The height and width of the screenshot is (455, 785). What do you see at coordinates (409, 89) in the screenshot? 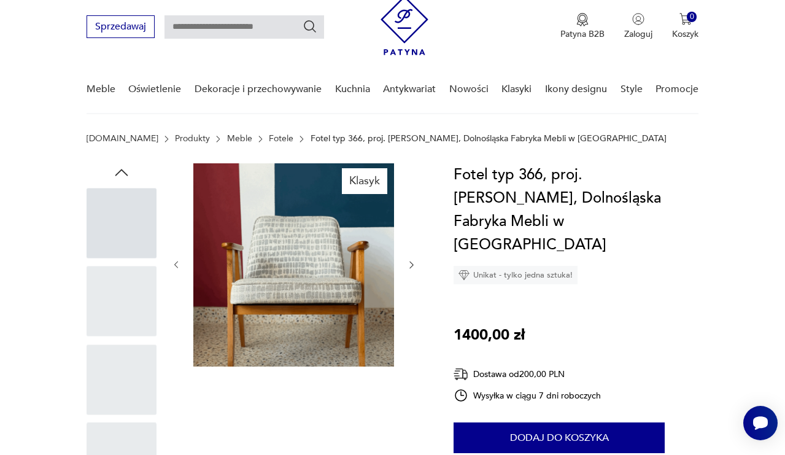
I see `a: Antykwariat` at bounding box center [409, 89].